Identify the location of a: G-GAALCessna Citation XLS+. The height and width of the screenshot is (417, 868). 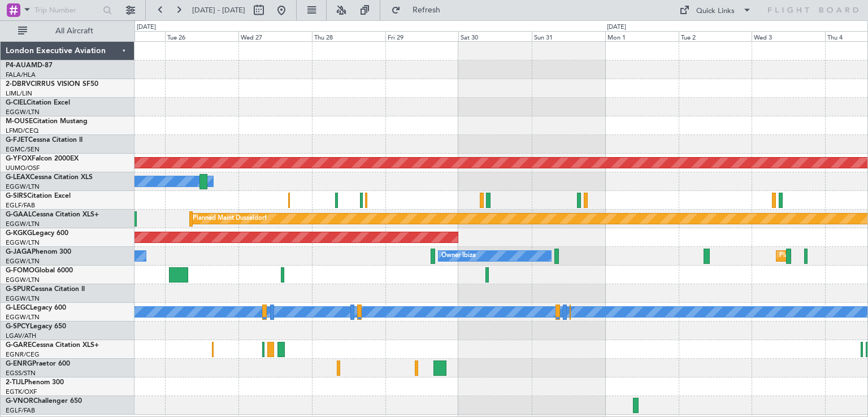
(52, 215).